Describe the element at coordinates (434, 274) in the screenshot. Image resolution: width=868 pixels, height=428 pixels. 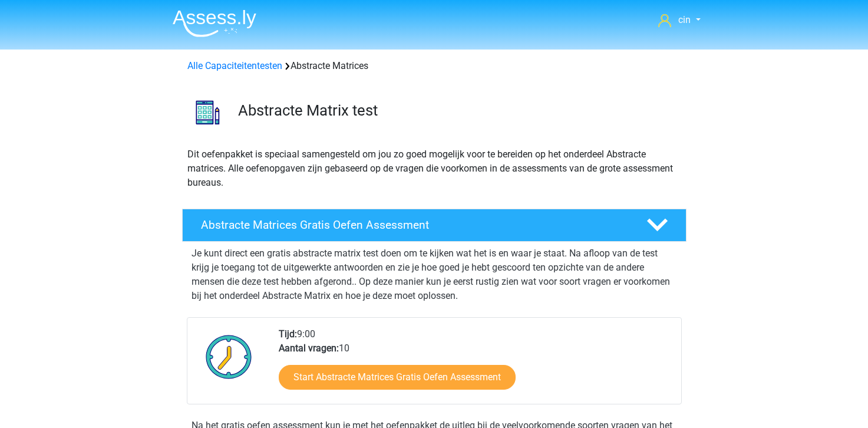
I see `p: Je kunt direct een gratis abstracte matrix test doen om te kijken wat het is en waar je staat. Na...` at that location.